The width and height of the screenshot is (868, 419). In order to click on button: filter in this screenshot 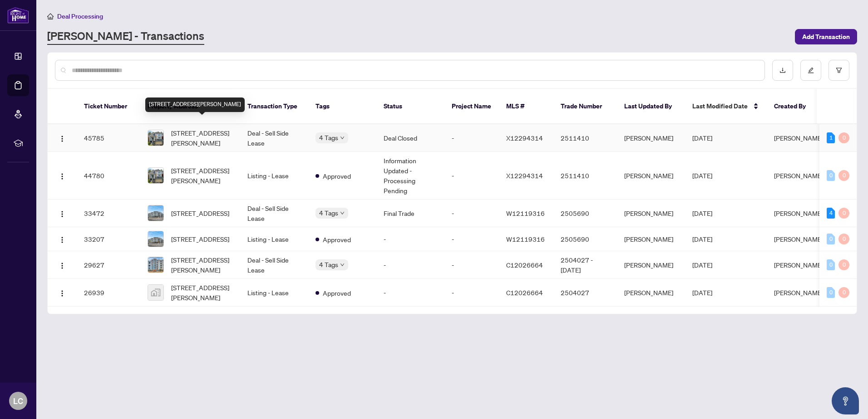, I will do `click(839, 71)`.